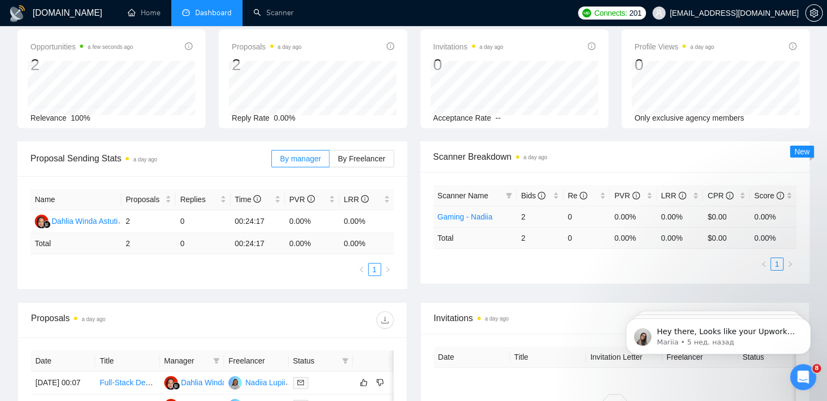 This screenshot has height=401, width=827. What do you see at coordinates (84, 221) in the screenshot?
I see `div: Dahlia Winda Astuti` at bounding box center [84, 221].